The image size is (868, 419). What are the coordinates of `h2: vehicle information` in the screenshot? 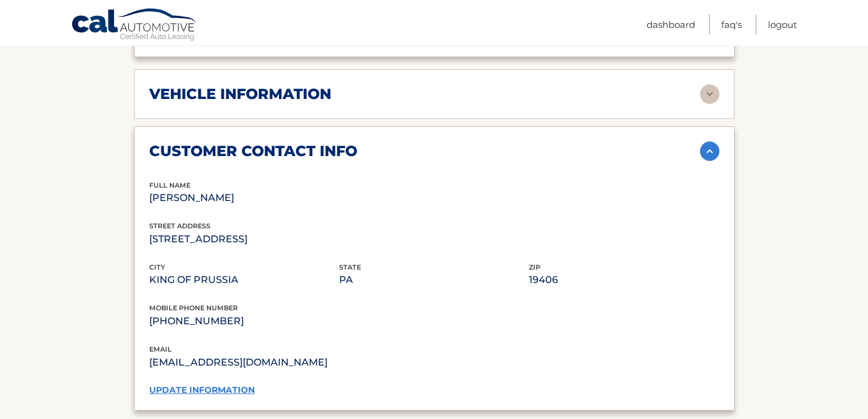 It's located at (241, 95).